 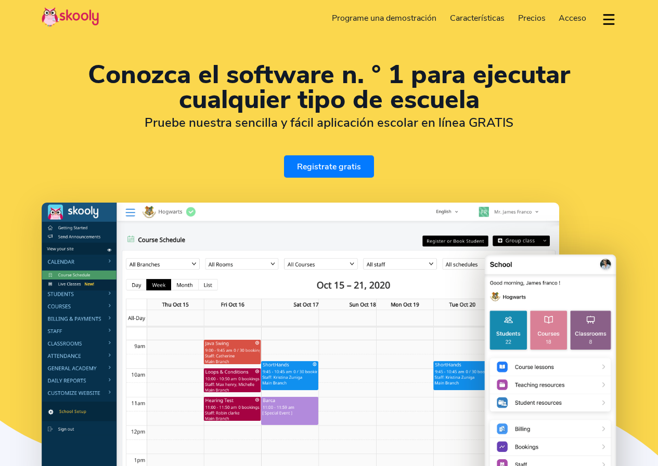 What do you see at coordinates (572, 18) in the screenshot?
I see `span: Acceso` at bounding box center [572, 18].